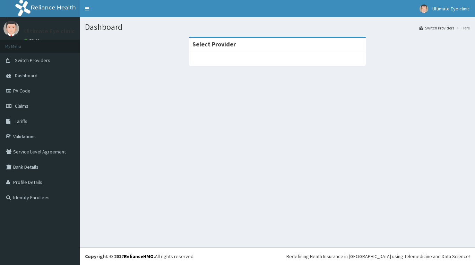  What do you see at coordinates (33, 60) in the screenshot?
I see `span: Switch Providers` at bounding box center [33, 60].